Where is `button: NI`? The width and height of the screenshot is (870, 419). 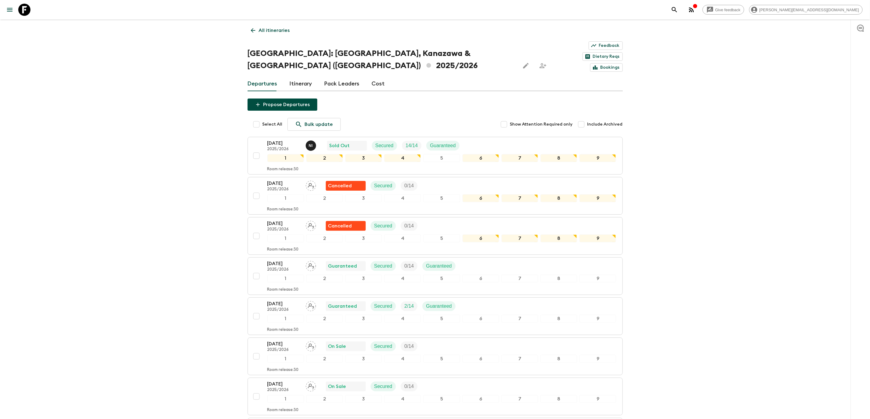 button: NI is located at coordinates (311, 146).